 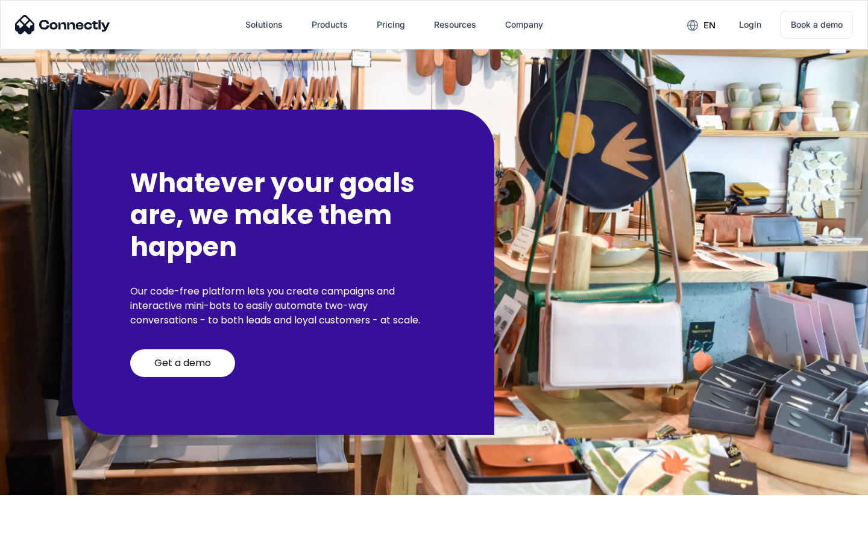 I want to click on div: Resources, so click(x=455, y=25).